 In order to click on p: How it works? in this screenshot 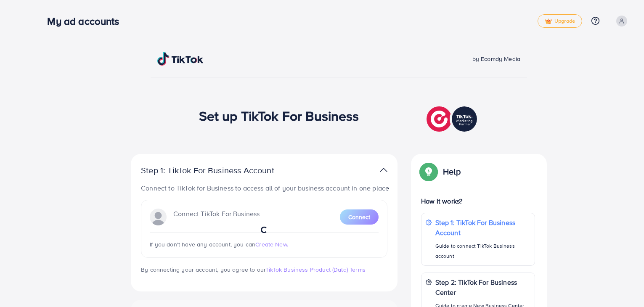, I will do `click(478, 201)`.